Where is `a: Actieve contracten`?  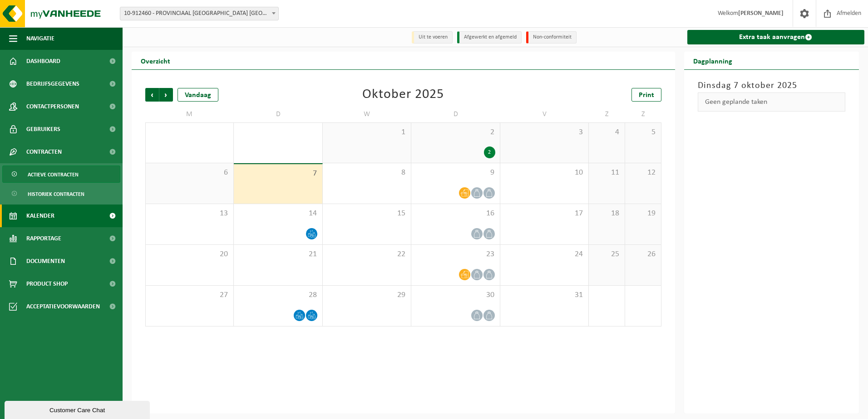
a: Actieve contracten is located at coordinates (61, 174).